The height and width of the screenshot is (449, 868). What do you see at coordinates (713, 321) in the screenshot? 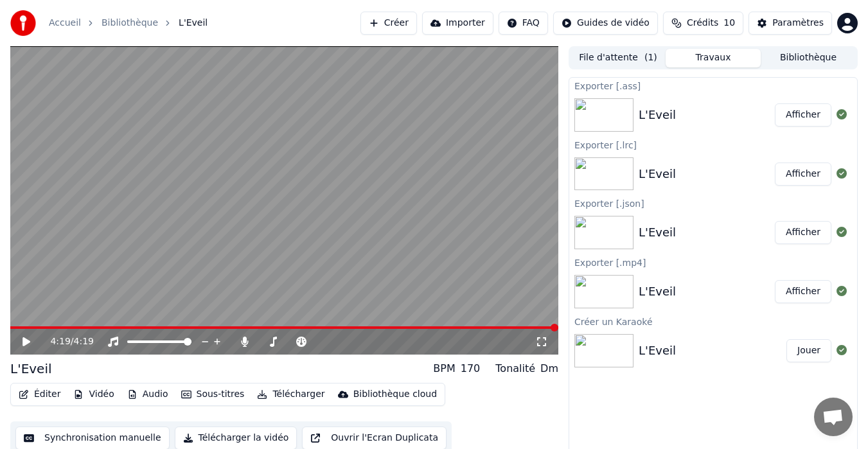
I see `div: Créer un Karaoké` at bounding box center [713, 321].